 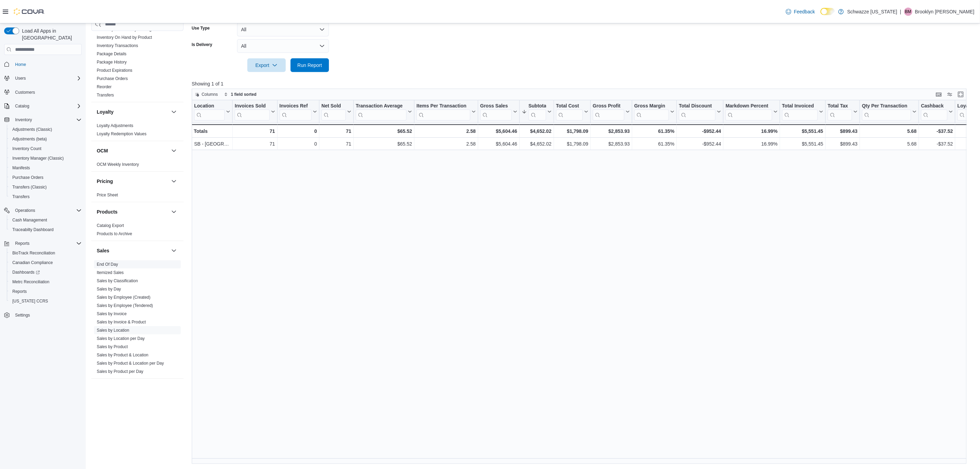 I want to click on img: Cova, so click(x=29, y=12).